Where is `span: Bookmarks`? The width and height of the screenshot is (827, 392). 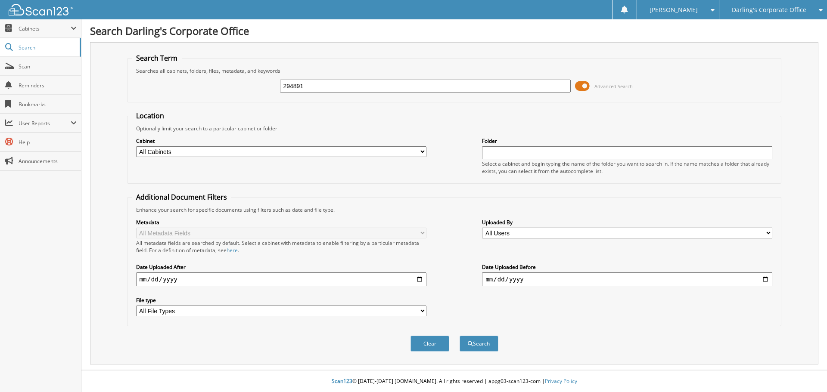 span: Bookmarks is located at coordinates (47, 104).